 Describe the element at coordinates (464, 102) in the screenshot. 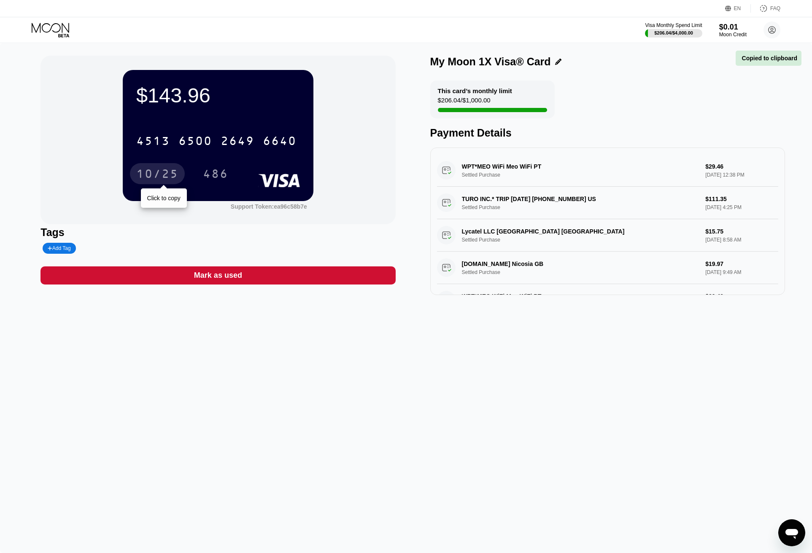

I see `div: $206.04 / $1,000.00` at that location.